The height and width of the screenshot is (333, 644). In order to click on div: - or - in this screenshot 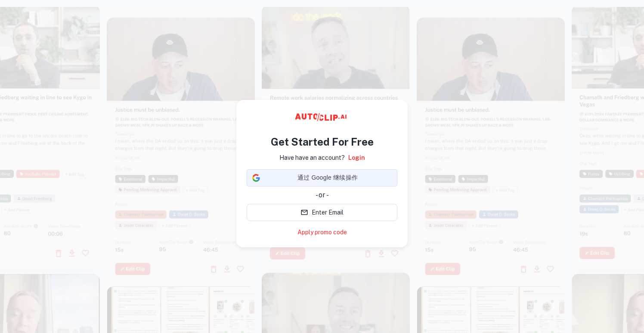, I will do `click(322, 195)`.